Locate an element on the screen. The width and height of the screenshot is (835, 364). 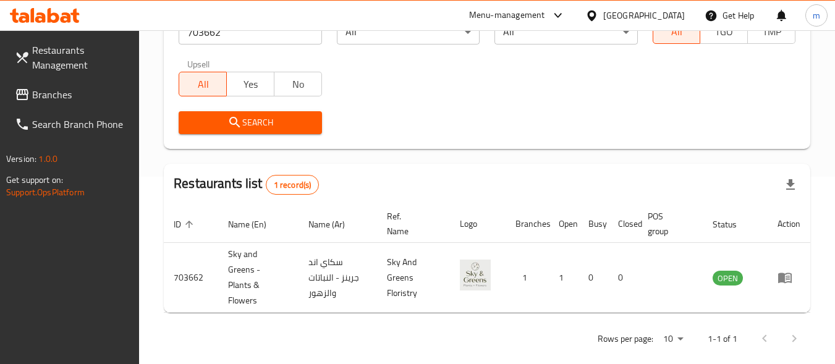
span: m is located at coordinates (816, 15).